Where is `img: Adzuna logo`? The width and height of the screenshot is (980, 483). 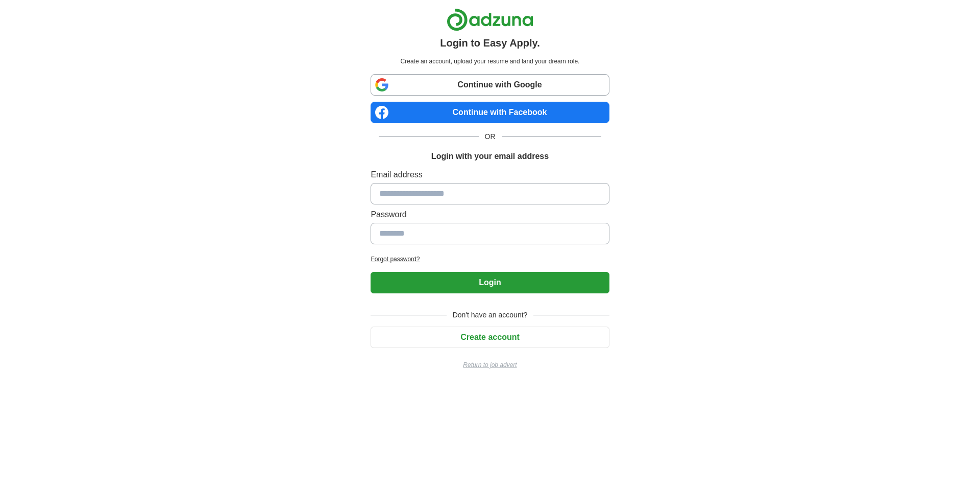
img: Adzuna logo is located at coordinates (490, 20).